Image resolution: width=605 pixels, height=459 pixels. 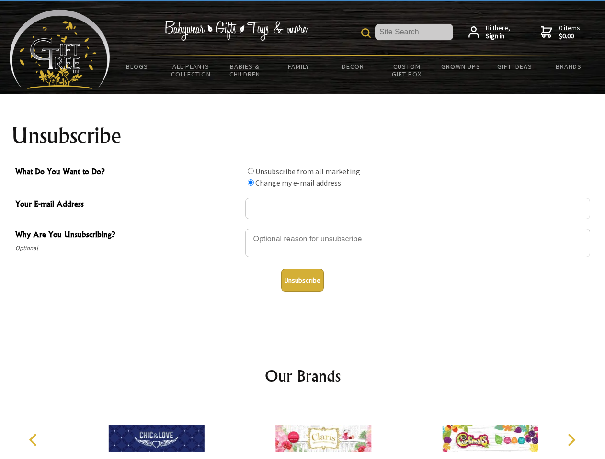 I want to click on img: product search, so click(x=366, y=33).